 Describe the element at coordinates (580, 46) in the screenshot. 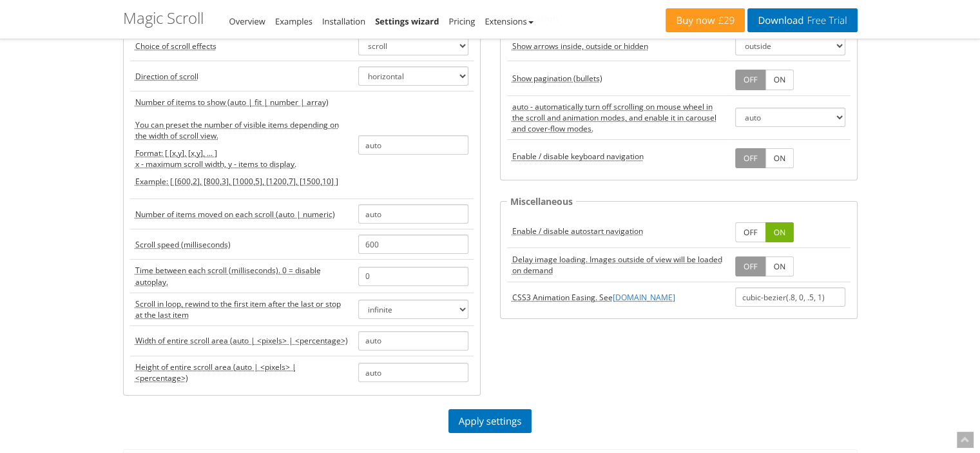

I see `acronym: arrows, default: outside` at that location.